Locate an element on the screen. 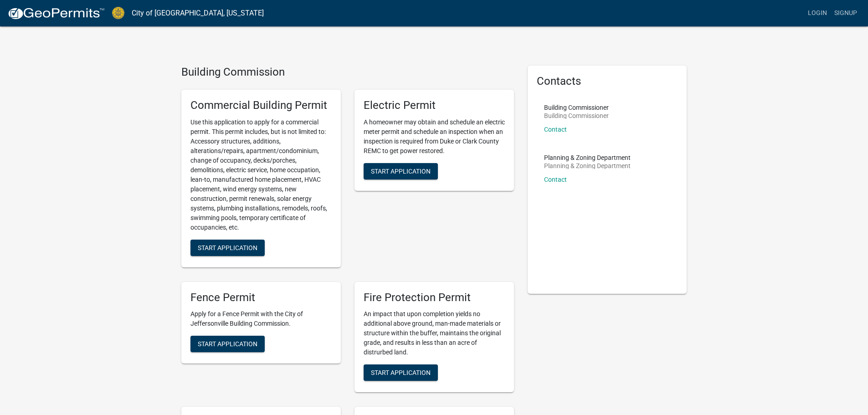 This screenshot has height=415, width=868. p: An impact that upon completion yields no additional above ground, man-made materials or structure... is located at coordinates (434, 333).